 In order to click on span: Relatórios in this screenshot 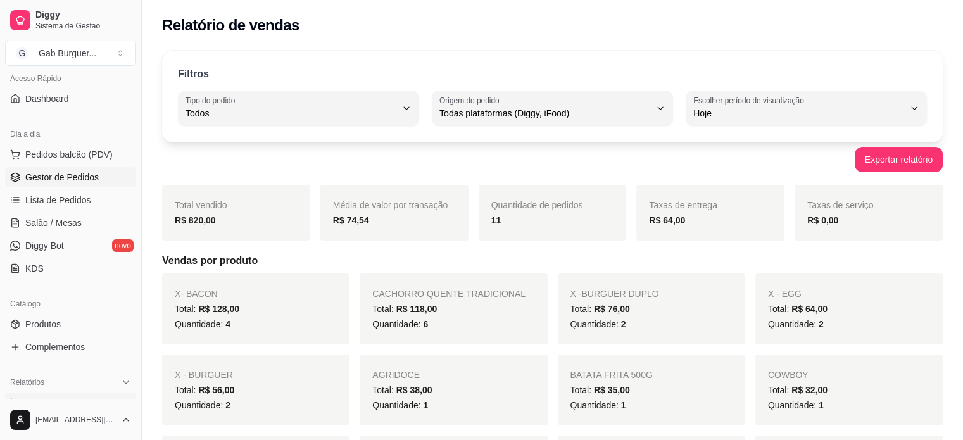, I will do `click(27, 382)`.